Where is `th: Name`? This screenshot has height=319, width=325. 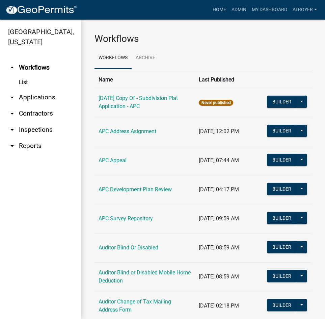
th: Name is located at coordinates (145, 79).